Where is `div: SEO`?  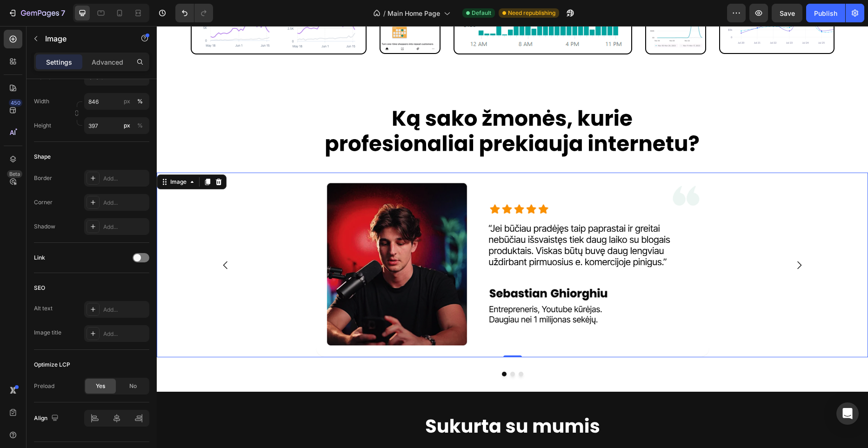 div: SEO is located at coordinates (40, 288).